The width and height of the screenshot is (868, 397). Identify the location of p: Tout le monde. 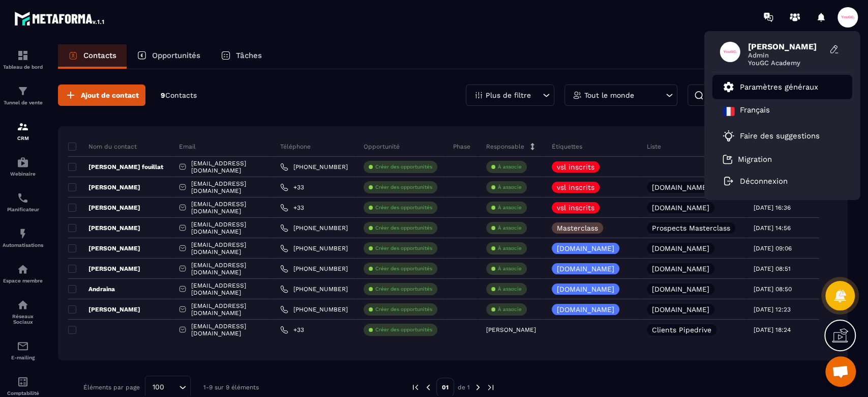
(609, 95).